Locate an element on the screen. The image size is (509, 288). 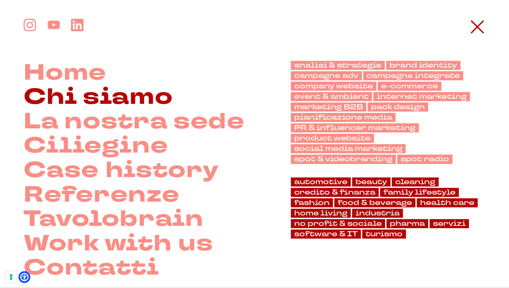
a: no profit & sociale is located at coordinates (338, 224).